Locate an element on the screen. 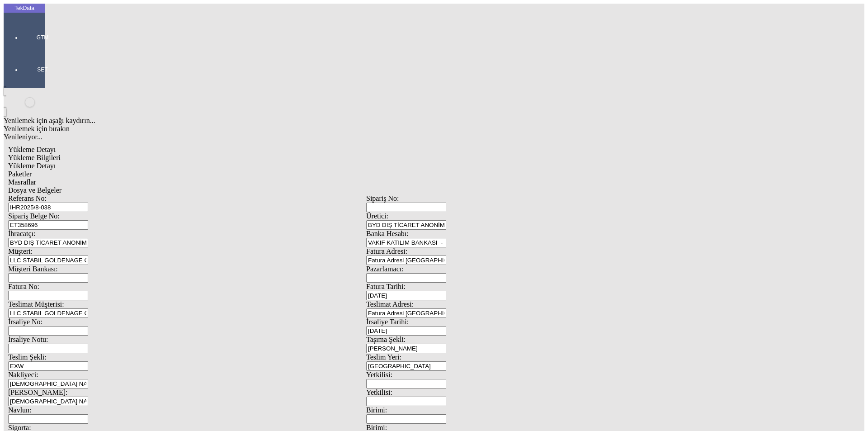 The image size is (868, 431). span: GTM is located at coordinates (42, 38).